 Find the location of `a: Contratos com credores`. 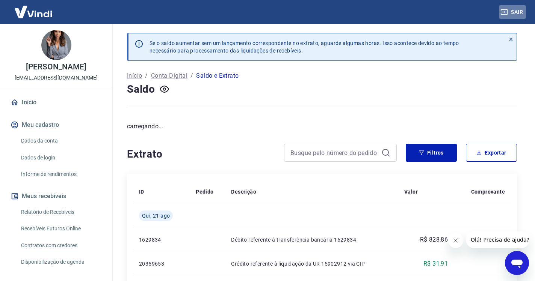

a: Contratos com credores is located at coordinates (60, 246).